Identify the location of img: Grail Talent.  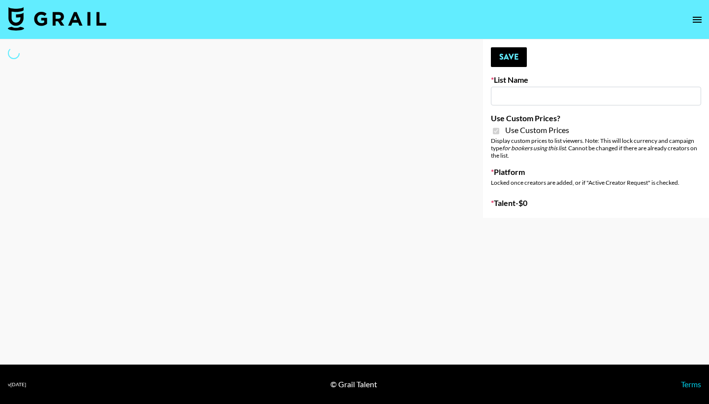
(57, 19).